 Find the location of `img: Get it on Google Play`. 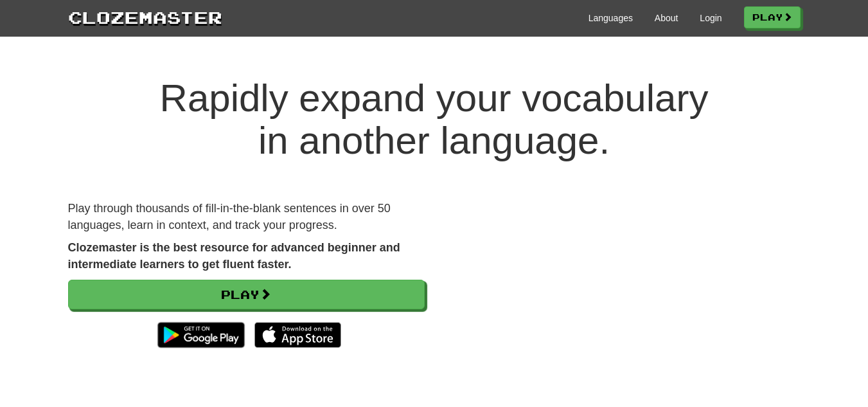

img: Get it on Google Play is located at coordinates (200, 335).